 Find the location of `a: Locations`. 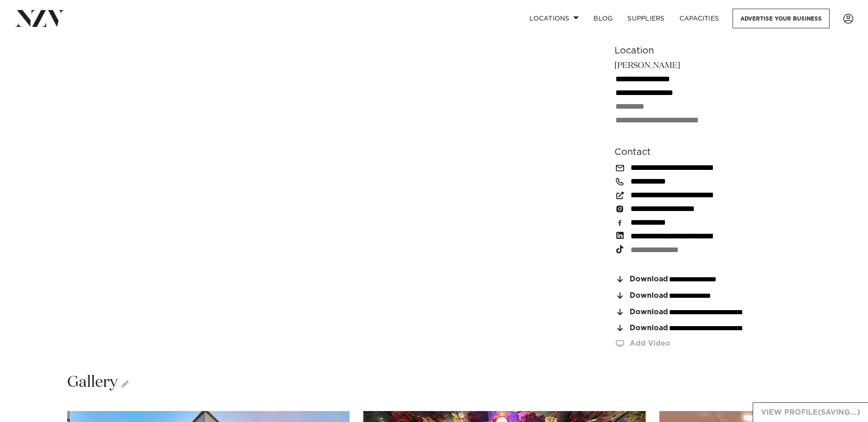

a: Locations is located at coordinates (554, 18).